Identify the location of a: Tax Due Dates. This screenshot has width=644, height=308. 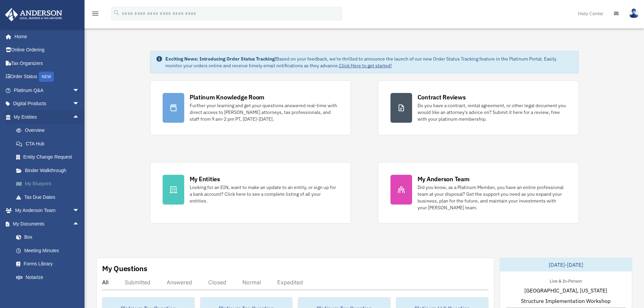
(49, 197).